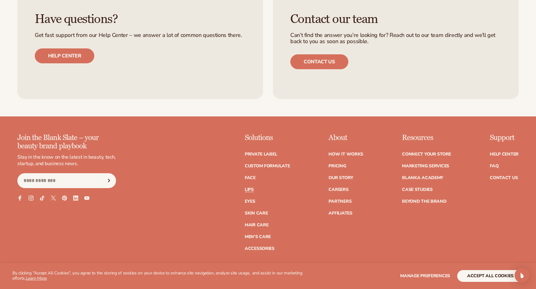 This screenshot has width=536, height=289. What do you see at coordinates (250, 201) in the screenshot?
I see `a: Eyes` at bounding box center [250, 201].